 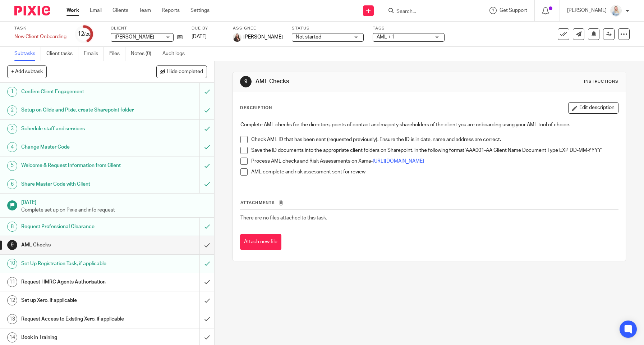 I want to click on h1: Welcome & Request Information from Client, so click(x=78, y=165).